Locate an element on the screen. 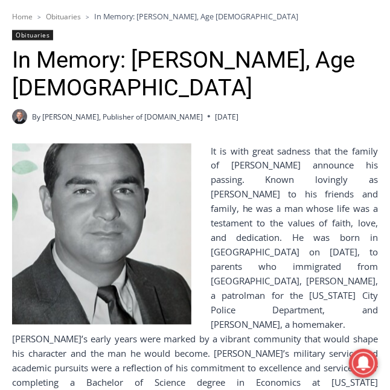 The width and height of the screenshot is (390, 390). div: 6 is located at coordinates (144, 108).